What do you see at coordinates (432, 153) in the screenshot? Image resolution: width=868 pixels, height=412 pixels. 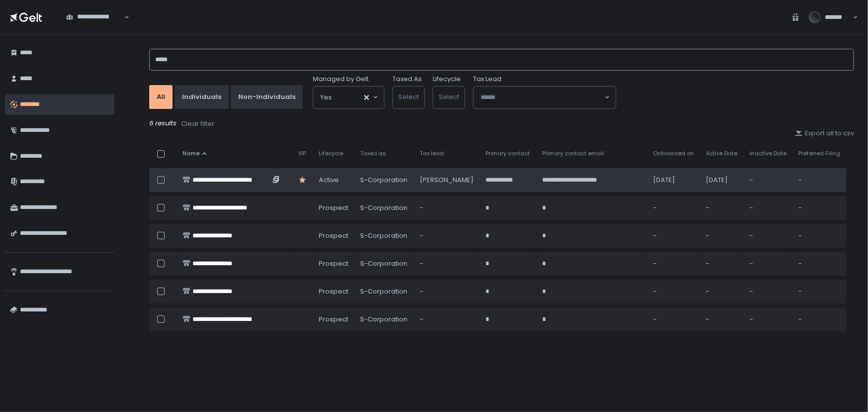 I see `span: Tax lead` at bounding box center [432, 153].